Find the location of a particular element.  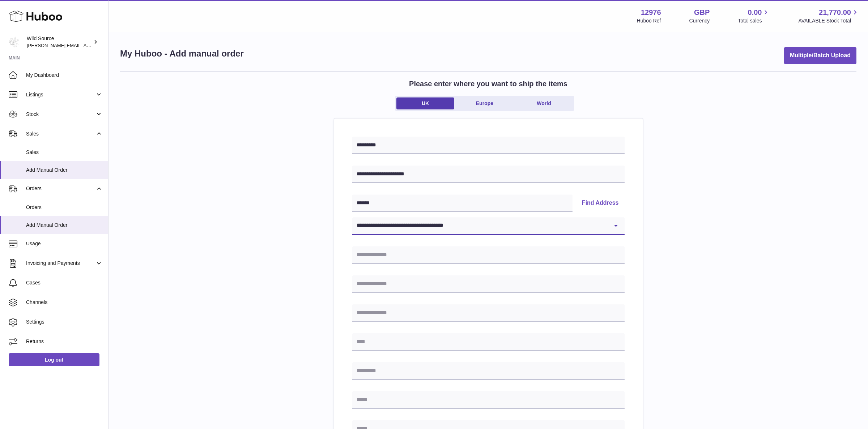

div: Huboo Ref is located at coordinates (649, 21).